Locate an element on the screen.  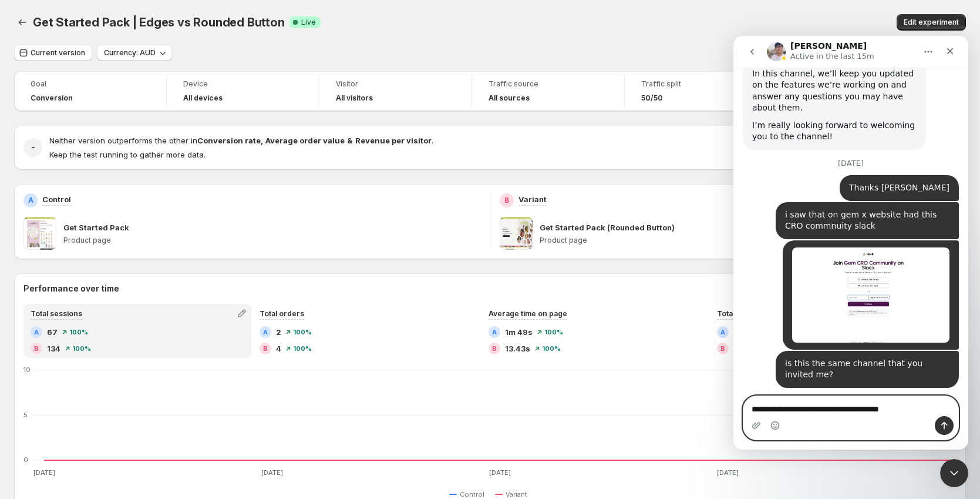
a: VisitorAll visitors is located at coordinates (395, 91).